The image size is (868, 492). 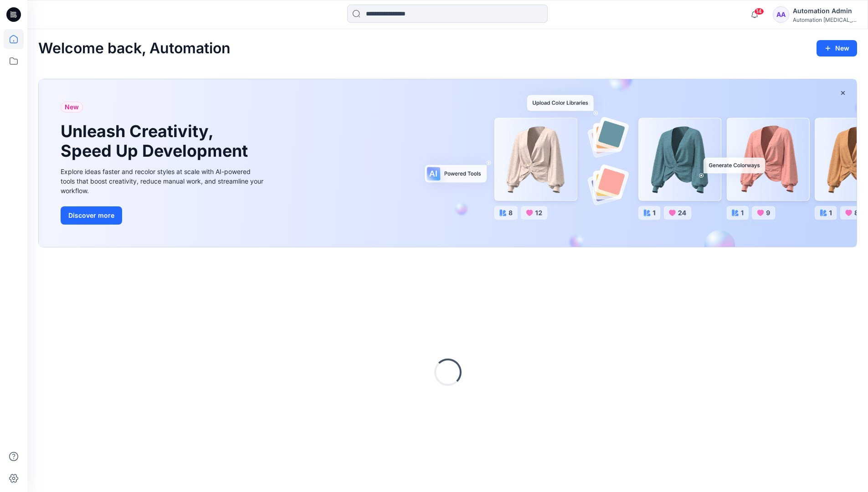 What do you see at coordinates (824, 11) in the screenshot?
I see `div: Automation Admin` at bounding box center [824, 11].